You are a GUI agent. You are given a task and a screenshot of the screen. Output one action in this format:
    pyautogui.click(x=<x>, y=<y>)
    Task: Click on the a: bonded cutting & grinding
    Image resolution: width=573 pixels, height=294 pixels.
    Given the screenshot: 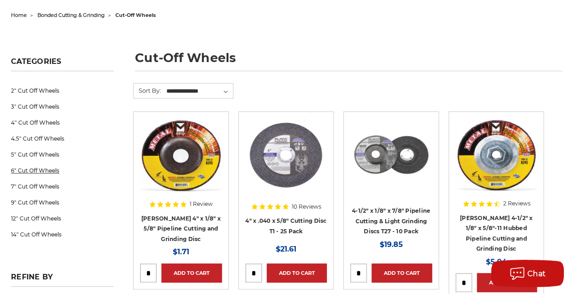 What is the action you would take?
    pyautogui.click(x=71, y=15)
    